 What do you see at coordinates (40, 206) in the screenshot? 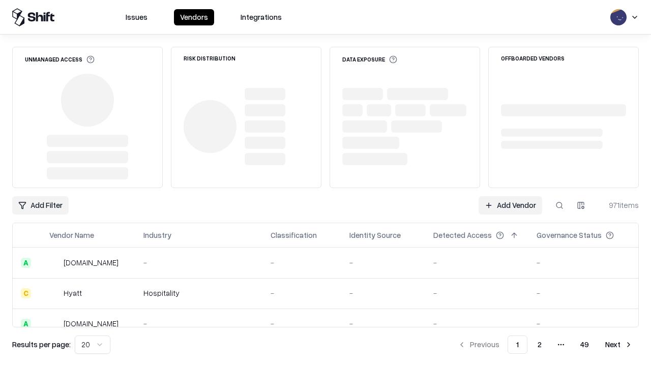
I see `button: Add Filter` at bounding box center [40, 206].